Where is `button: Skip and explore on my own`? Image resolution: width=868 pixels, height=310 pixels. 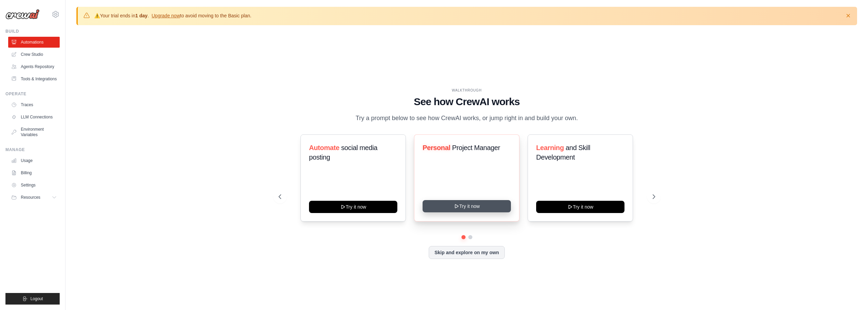
button: Skip and explore on my own is located at coordinates (466, 252).